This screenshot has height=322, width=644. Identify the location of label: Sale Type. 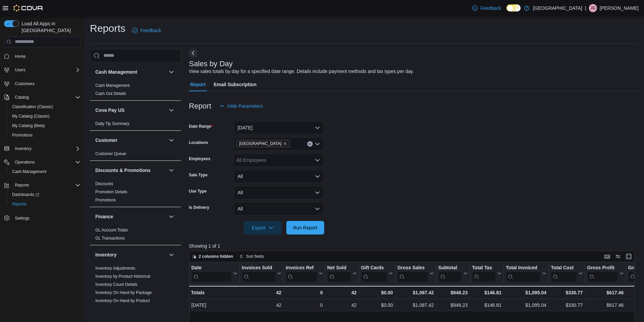
(198, 175).